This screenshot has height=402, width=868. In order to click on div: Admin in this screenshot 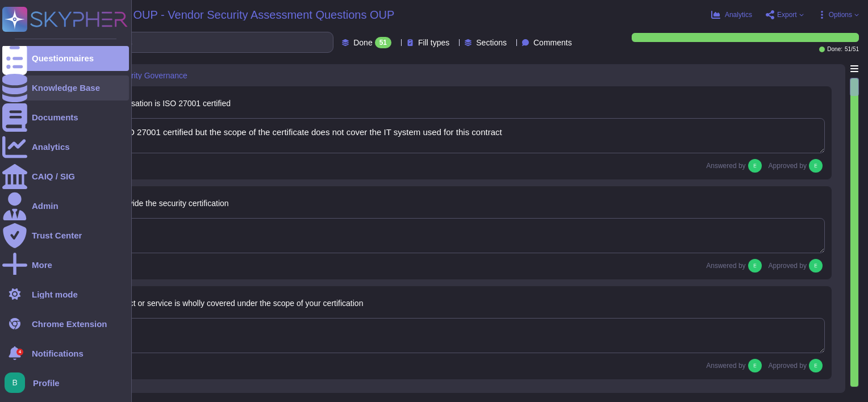, I will do `click(45, 205)`.